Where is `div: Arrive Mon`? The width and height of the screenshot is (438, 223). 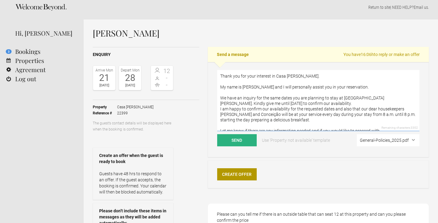 div: Arrive Mon is located at coordinates (104, 70).